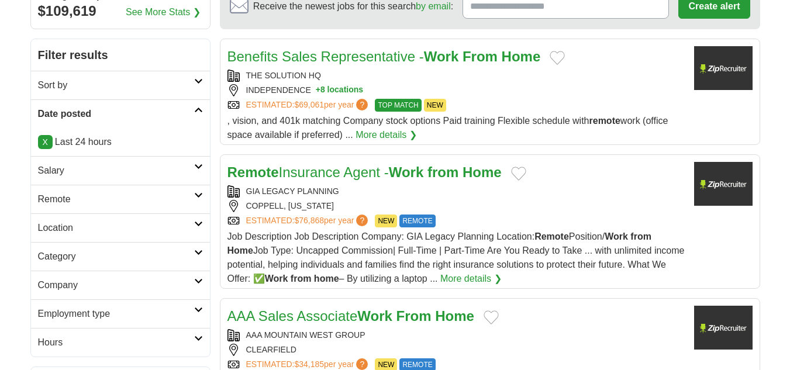 This screenshot has height=370, width=790. Describe the element at coordinates (120, 170) in the screenshot. I see `a: Salary` at that location.